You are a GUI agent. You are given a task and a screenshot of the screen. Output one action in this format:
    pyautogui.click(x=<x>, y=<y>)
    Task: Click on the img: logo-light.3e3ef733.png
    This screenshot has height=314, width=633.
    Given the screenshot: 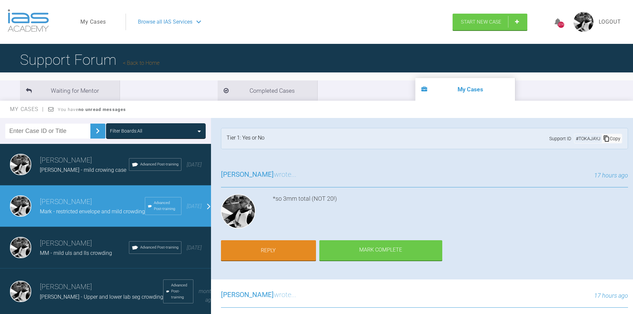 What is the action you would take?
    pyautogui.click(x=28, y=21)
    